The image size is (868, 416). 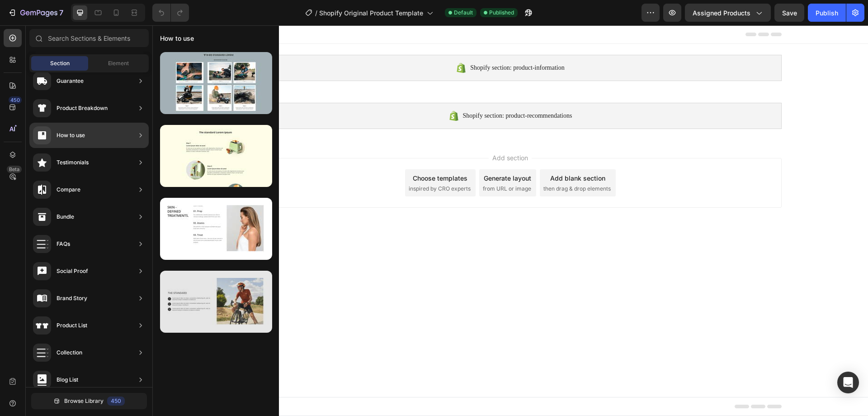 I want to click on span: Add section, so click(x=358, y=132).